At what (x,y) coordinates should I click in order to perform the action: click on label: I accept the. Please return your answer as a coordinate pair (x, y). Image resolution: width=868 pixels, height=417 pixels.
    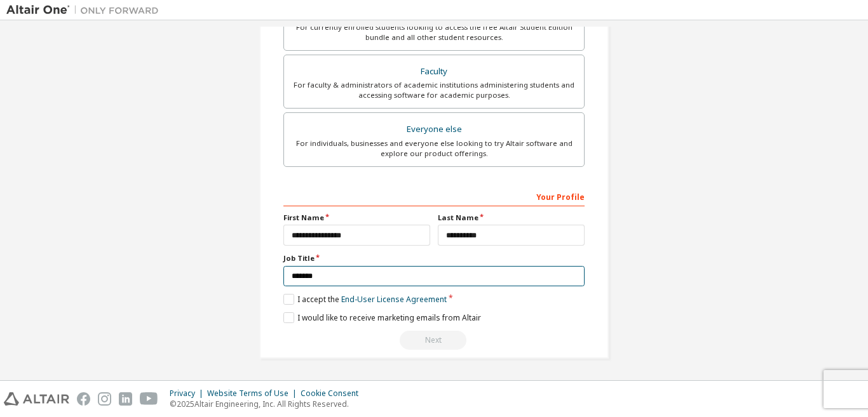
    Looking at the image, I should click on (365, 299).